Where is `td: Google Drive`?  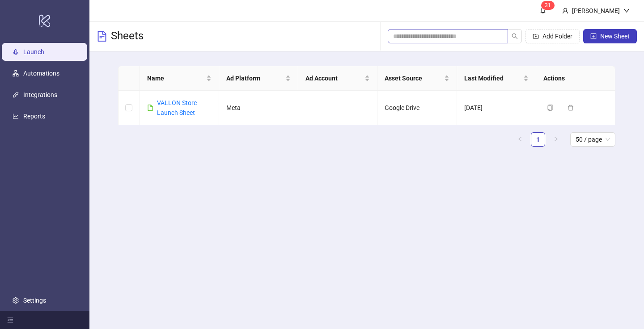
td: Google Drive is located at coordinates (417, 108).